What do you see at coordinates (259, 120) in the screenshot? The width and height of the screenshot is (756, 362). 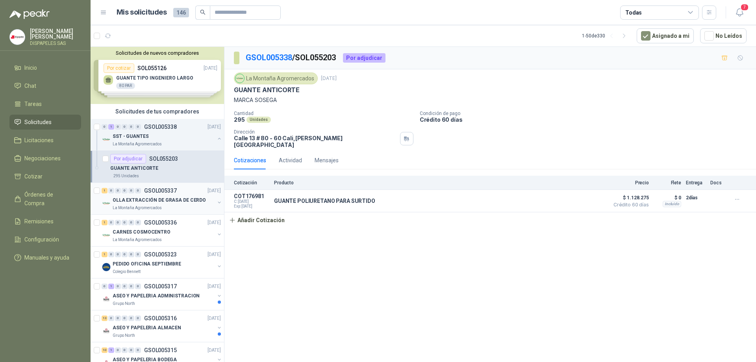 I see `div: Unidades` at bounding box center [259, 120].